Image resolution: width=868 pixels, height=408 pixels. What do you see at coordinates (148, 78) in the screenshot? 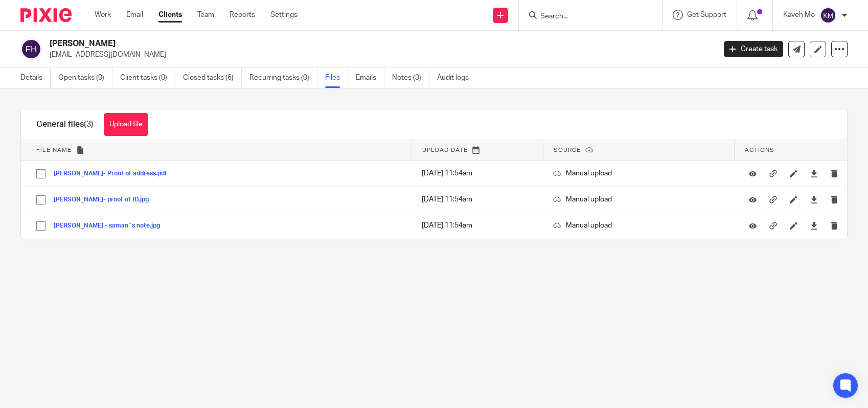
I see `a: Client tasks (0)` at bounding box center [148, 78].